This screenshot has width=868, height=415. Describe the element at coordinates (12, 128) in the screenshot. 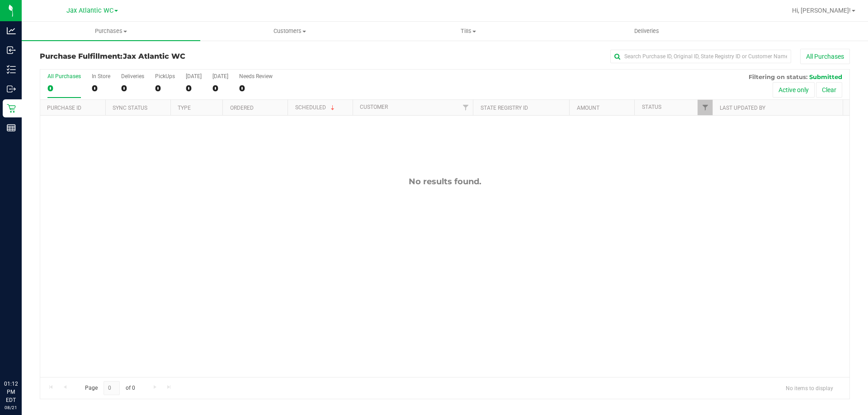

I see `inline-svg: Reports` at that location.